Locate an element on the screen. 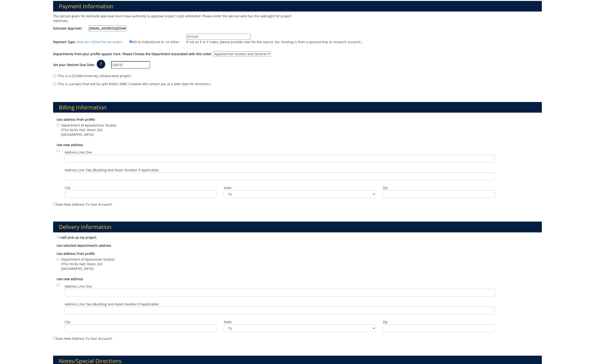 The height and width of the screenshot is (364, 595). label: This is a project that will be split billed. (BMC Creative will contact you at a later date for d... is located at coordinates (132, 84).